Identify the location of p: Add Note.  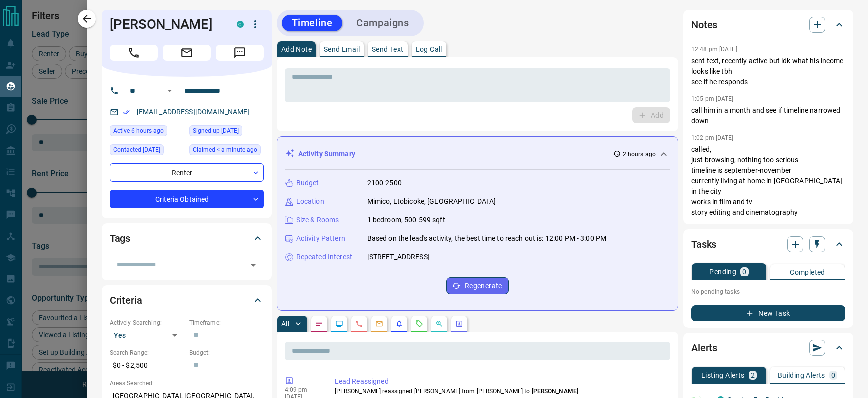
(296, 49).